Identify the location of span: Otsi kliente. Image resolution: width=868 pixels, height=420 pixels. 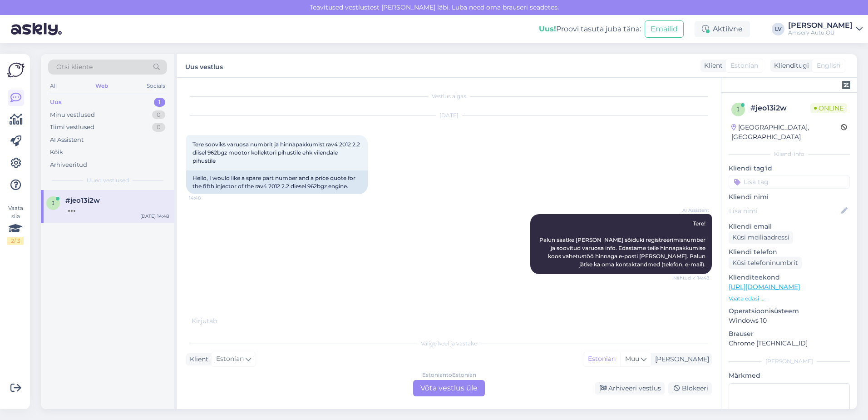
(75, 66).